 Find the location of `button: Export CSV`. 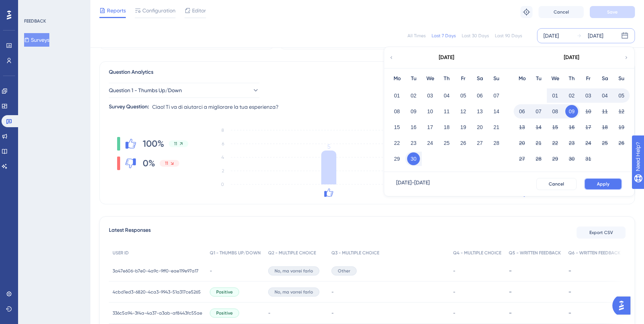

button: Export CSV is located at coordinates (601, 232).